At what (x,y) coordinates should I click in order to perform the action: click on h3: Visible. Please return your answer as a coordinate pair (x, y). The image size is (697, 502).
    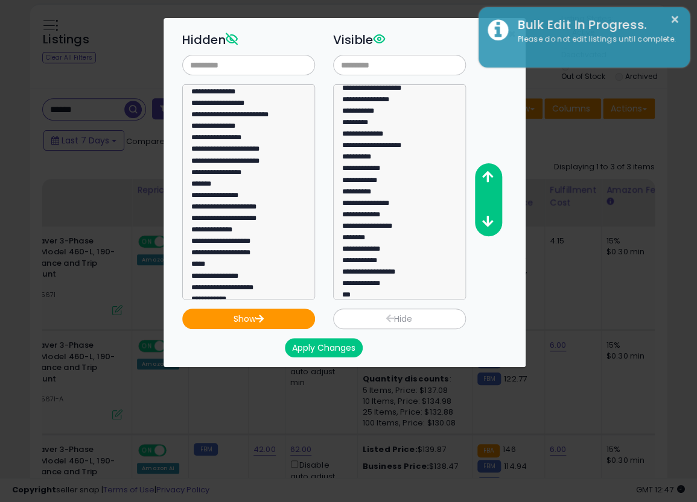
    Looking at the image, I should click on (399, 40).